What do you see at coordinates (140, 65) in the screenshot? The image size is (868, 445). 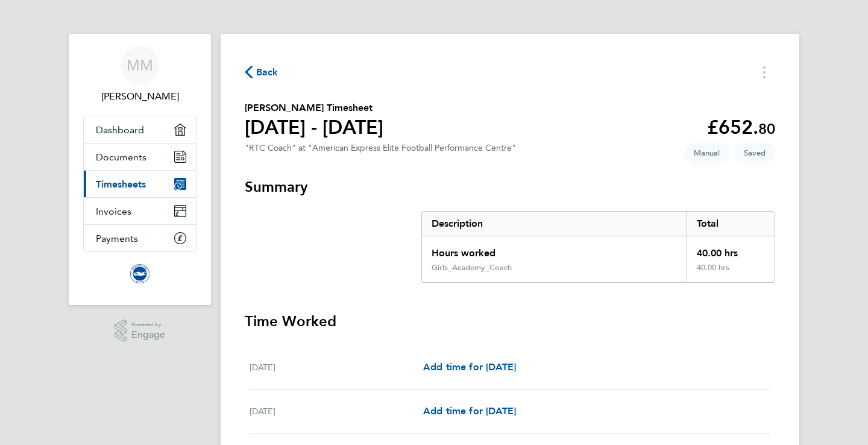 I see `span: MM` at bounding box center [140, 65].